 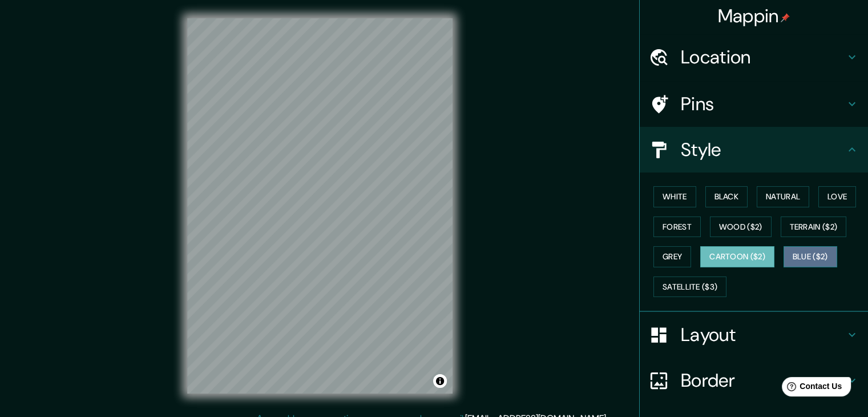 I want to click on button: White, so click(x=675, y=197).